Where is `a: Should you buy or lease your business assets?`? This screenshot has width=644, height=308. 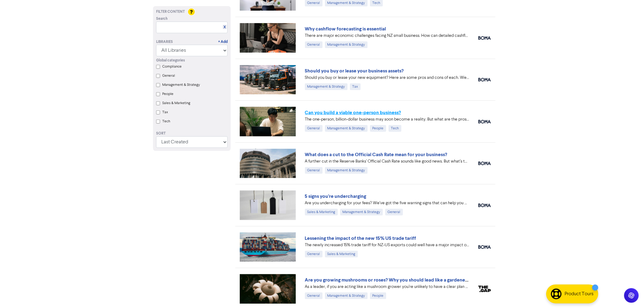
a: Should you buy or lease your business assets? is located at coordinates (354, 71).